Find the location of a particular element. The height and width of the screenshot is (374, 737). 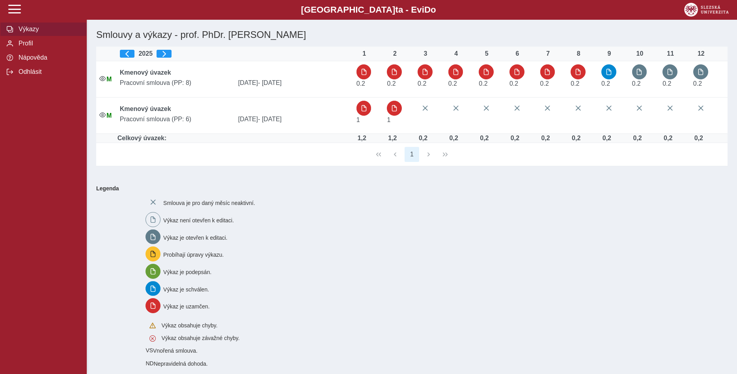

span: Výkaz obsahuje chyby. is located at coordinates (189, 325).